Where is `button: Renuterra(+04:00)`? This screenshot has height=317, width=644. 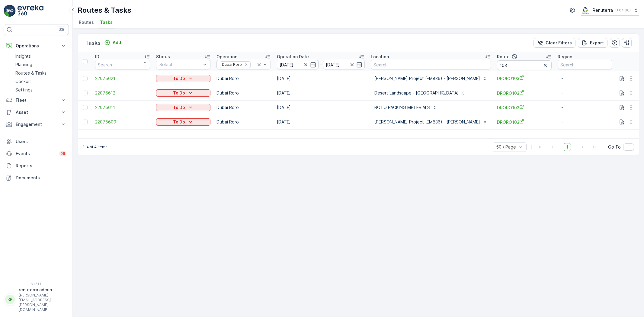
button: Renuterra(+04:00) is located at coordinates (610, 10).